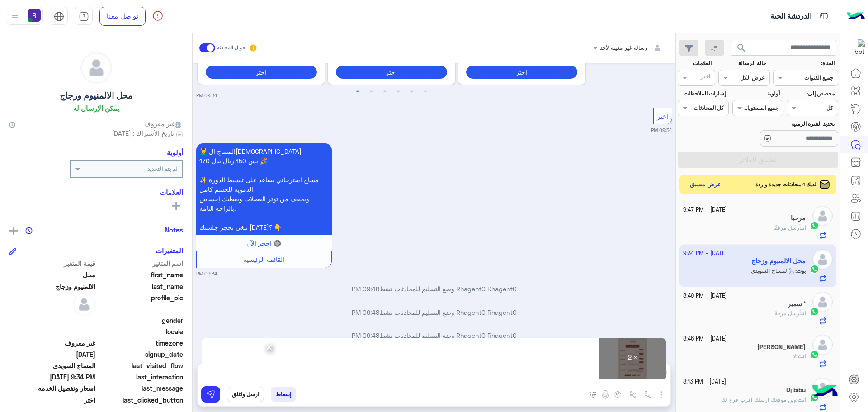 Image resolution: width=868 pixels, height=412 pixels. What do you see at coordinates (358, 92) in the screenshot?
I see `button: 1 of 3` at bounding box center [358, 92].